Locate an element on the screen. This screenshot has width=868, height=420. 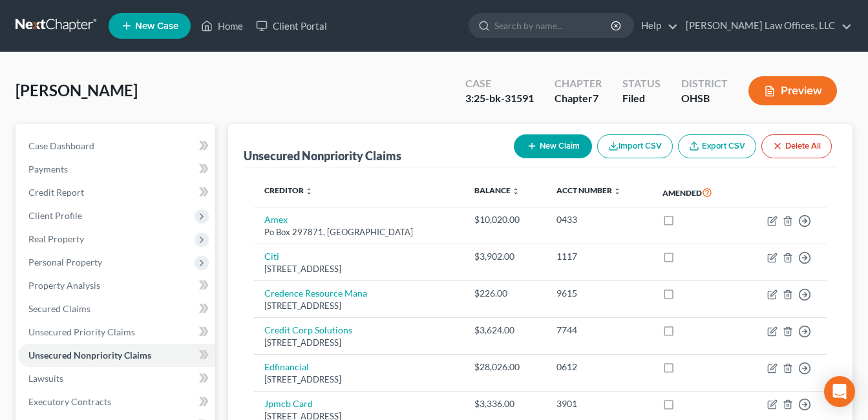
div: $226.00 is located at coordinates (505, 294).